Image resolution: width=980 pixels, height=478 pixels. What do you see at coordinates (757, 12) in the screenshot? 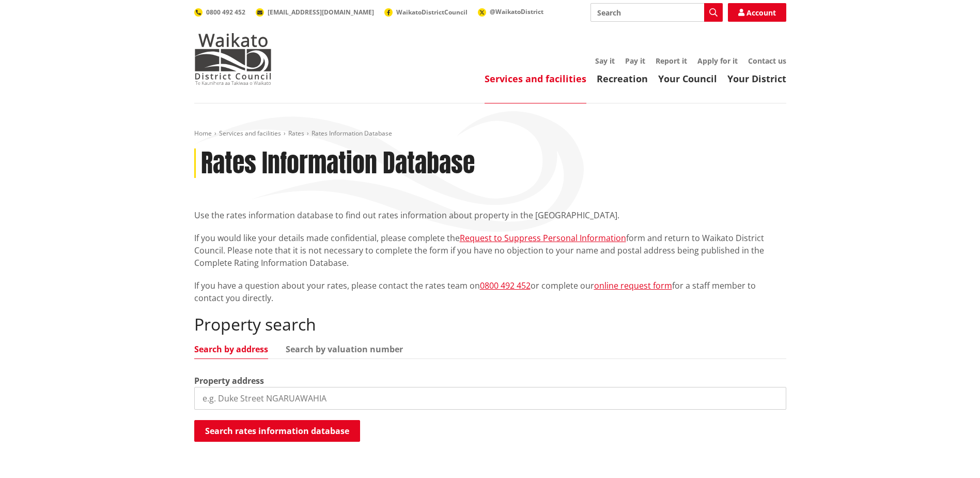
I see `a: Account` at bounding box center [757, 12].